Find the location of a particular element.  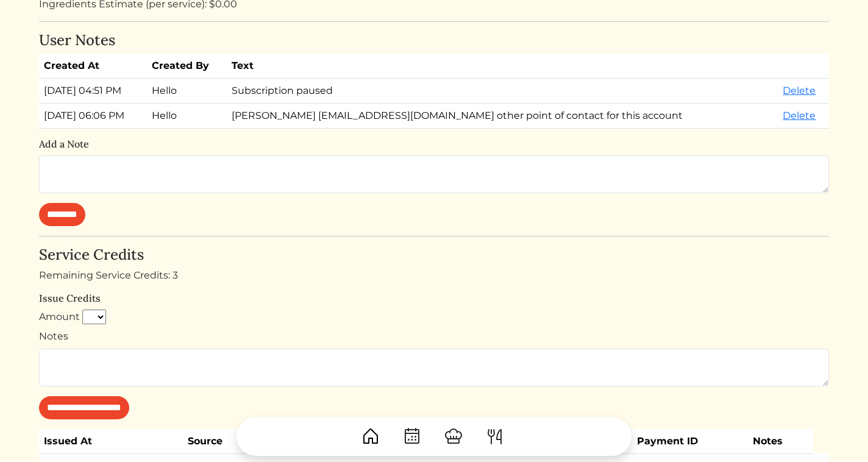

img: CalendarDots-5bcf9d9080389f2a281d69619e1c85352834be518fbc73d9501aef674afc0d57.svg is located at coordinates (412, 437).